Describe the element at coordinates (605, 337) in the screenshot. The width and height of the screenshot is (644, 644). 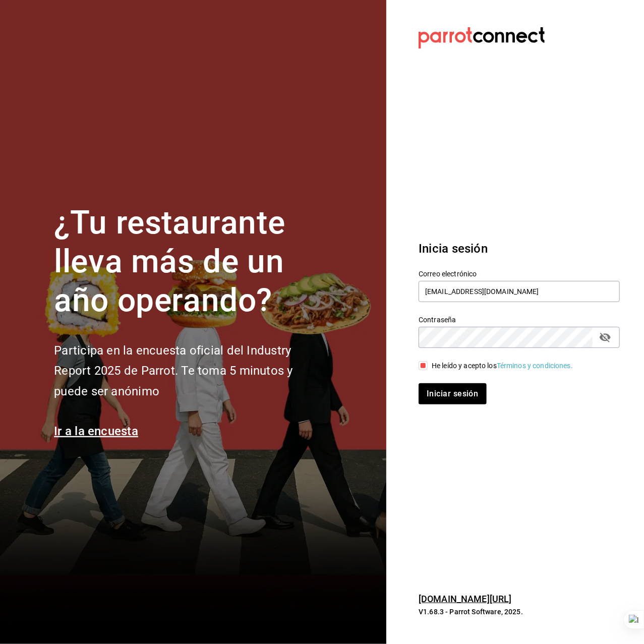
I see `button: passwordField` at that location.